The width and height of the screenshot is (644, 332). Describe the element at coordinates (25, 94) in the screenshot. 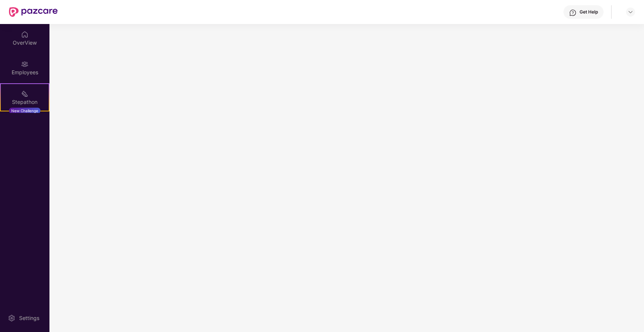

I see `img: svg+xml;base64,PHN2ZyB4bWxucz0iaHR0cDovL3d3dy53My5vcmcvMjAwMC9zdmciIHdpZHRoPSIyMSIgaGVpZ2h0PSIyMC...` at that location.